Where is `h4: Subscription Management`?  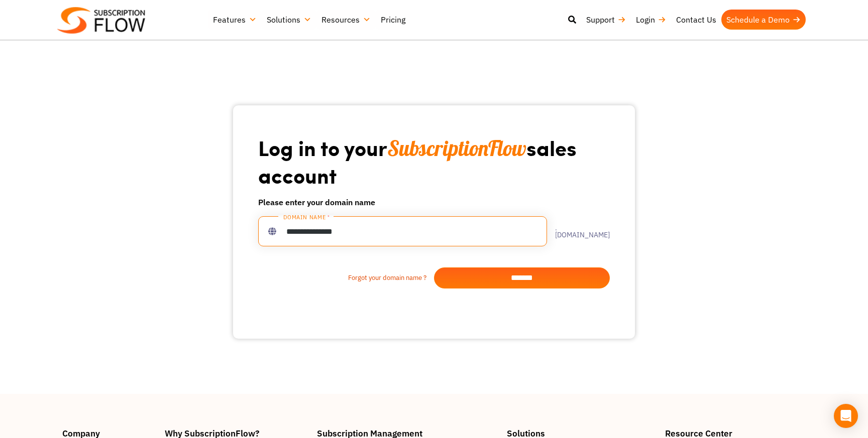
h4: Subscription Management is located at coordinates (407, 433).